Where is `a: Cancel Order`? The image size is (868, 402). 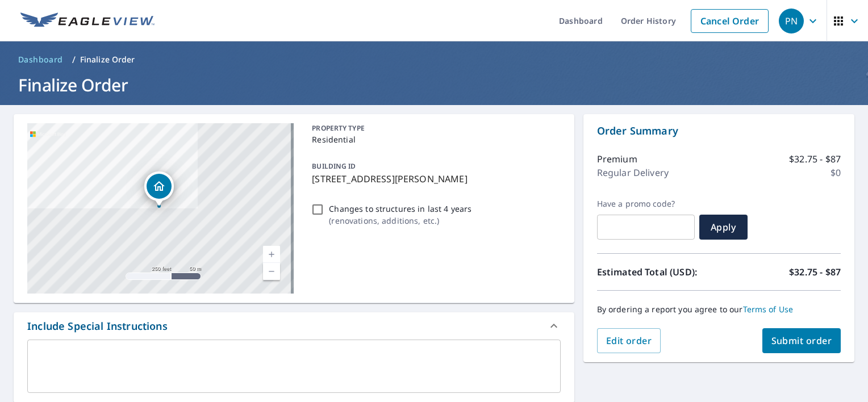
a: Cancel Order is located at coordinates (729, 21).